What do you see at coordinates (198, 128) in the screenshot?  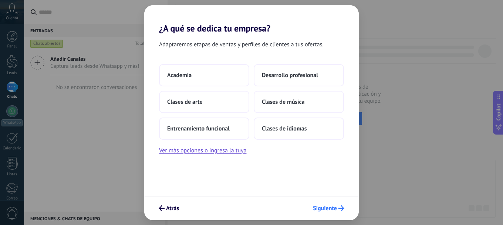 I see `span: Entrenamiento funcional` at bounding box center [198, 128].